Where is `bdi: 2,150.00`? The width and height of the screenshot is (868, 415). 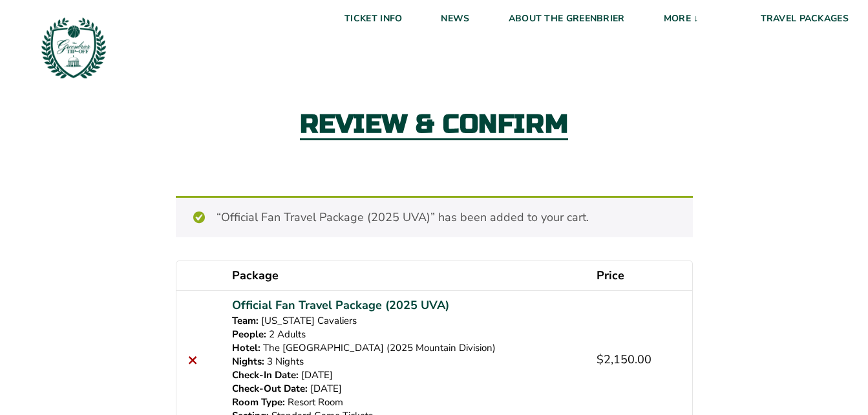 bdi: 2,150.00 is located at coordinates (624, 359).